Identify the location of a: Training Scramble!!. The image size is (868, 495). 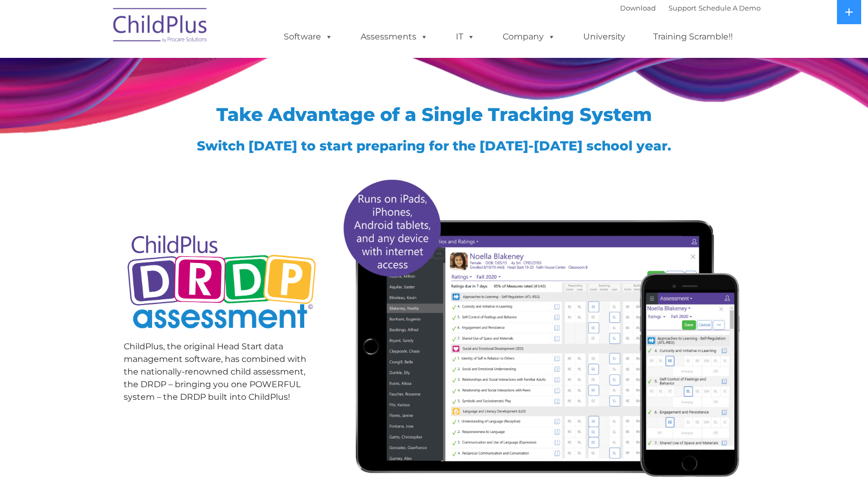
(693, 37).